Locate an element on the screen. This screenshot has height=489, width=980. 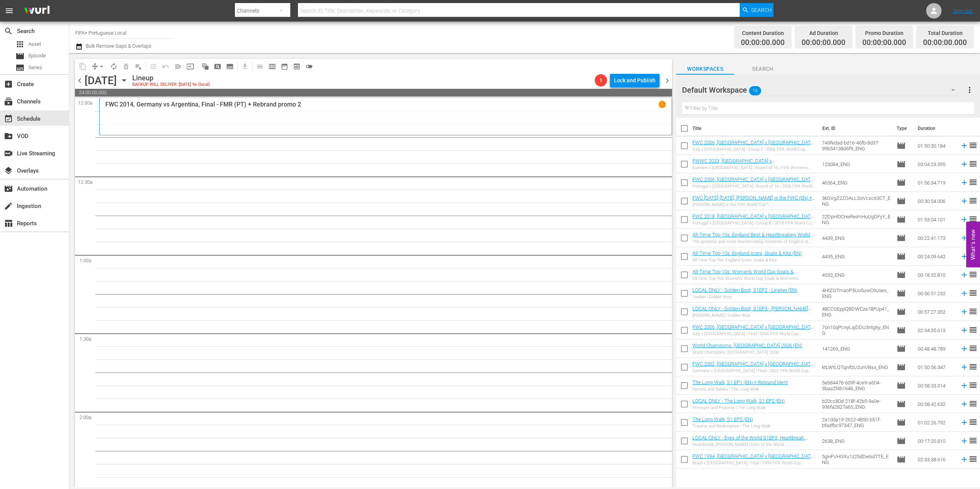
a: LOCAL ONLY - The Long Walk, S1 EP2 (EN) is located at coordinates (738, 401).